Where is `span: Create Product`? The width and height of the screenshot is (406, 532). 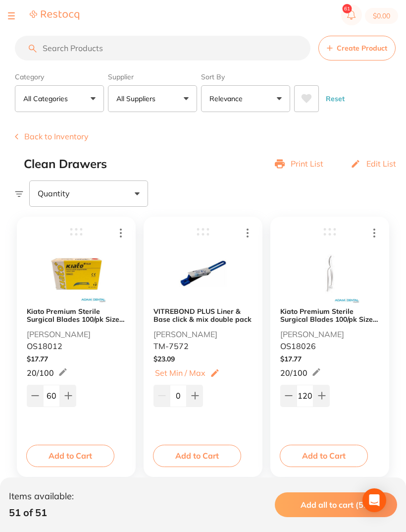 span: Create Product is located at coordinates (362, 48).